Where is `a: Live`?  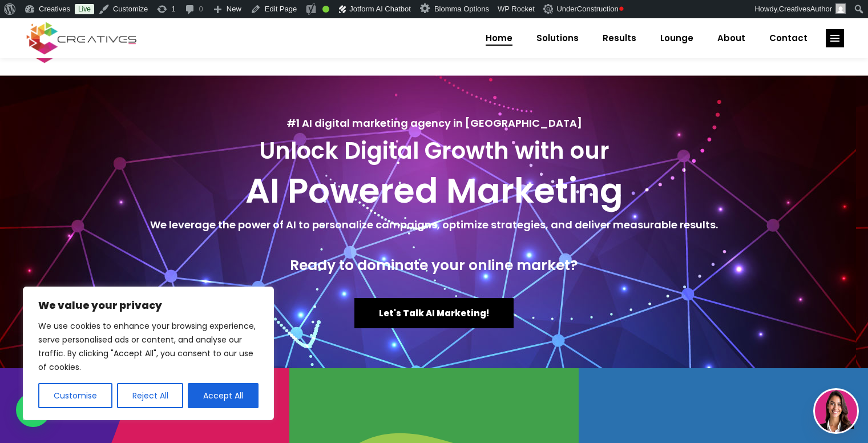
a: Live is located at coordinates (85, 9).